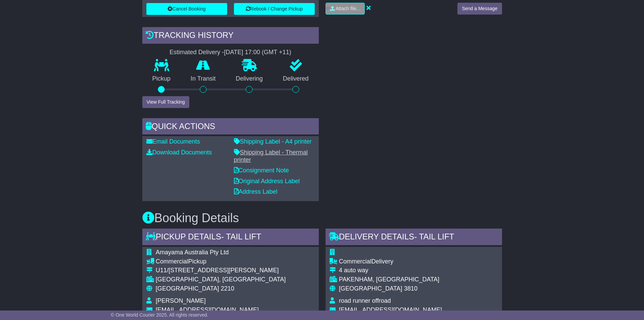 The width and height of the screenshot is (644, 320). Describe the element at coordinates (203, 79) in the screenshot. I see `p: In Transit` at that location.